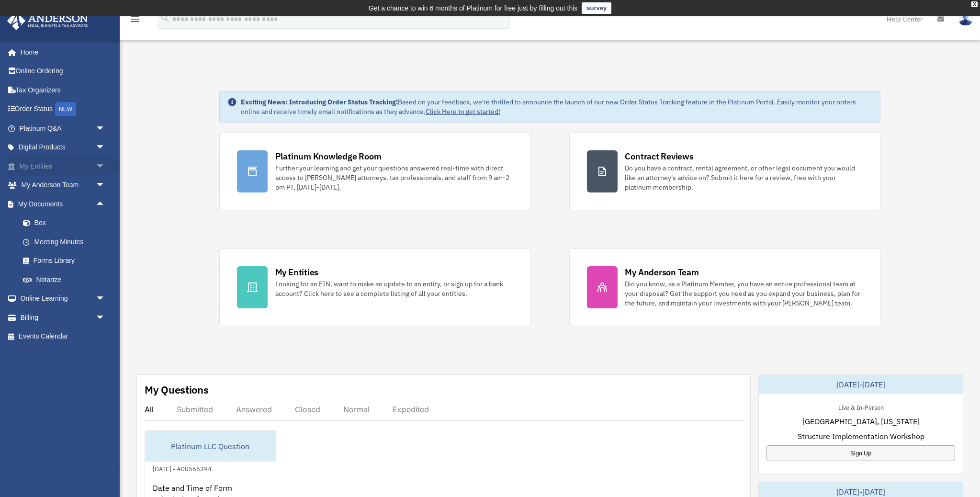  Describe the element at coordinates (375, 288) in the screenshot. I see `a: My Entities Looking for an EIN, want to make an update to an entity, or sign up for a bank accoun...` at that location.